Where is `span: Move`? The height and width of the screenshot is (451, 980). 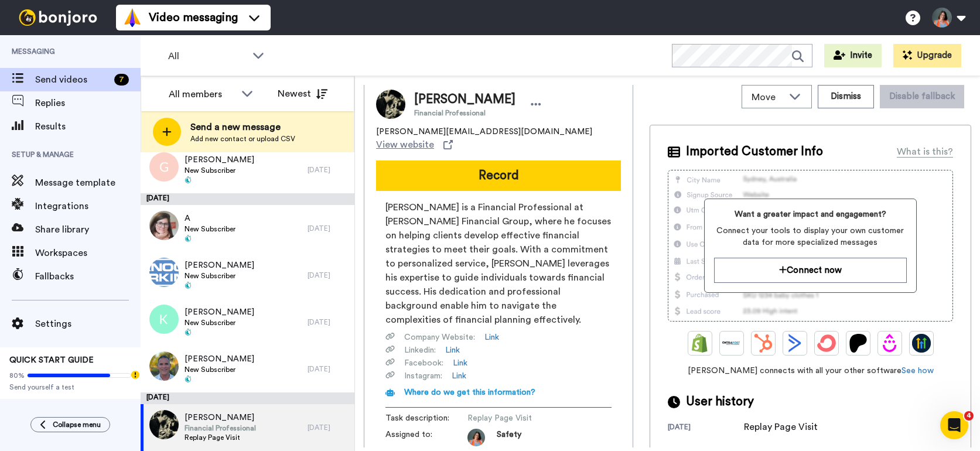
span: Move is located at coordinates (767, 97).